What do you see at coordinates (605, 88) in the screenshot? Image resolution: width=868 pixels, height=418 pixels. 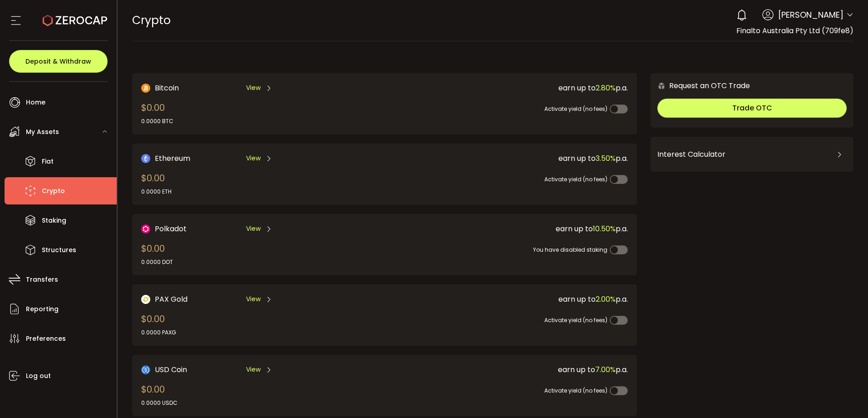 I see `span: 2.80%` at bounding box center [605, 88].